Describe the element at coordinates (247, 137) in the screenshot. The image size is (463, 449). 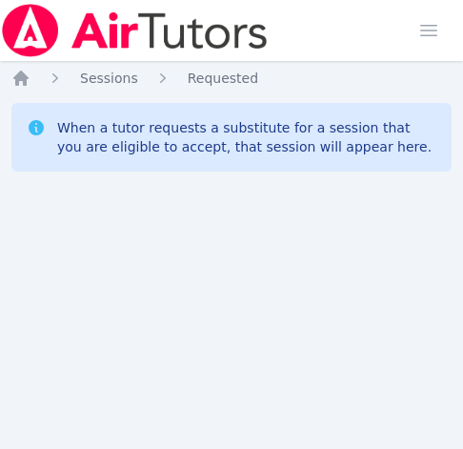
I see `div: When a tutor requests a substitute for a session that you are eligible to accept, that session wi...` at that location.